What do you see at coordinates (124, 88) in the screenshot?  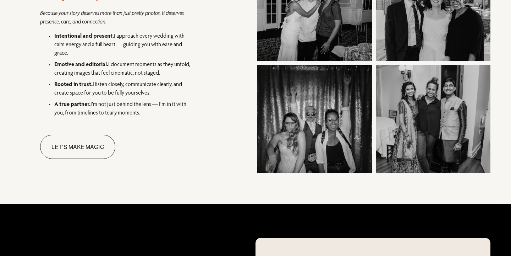 I see `p: I listen closely, communicate clearly, and create space for you to be fully yourselves.` at bounding box center [124, 88].